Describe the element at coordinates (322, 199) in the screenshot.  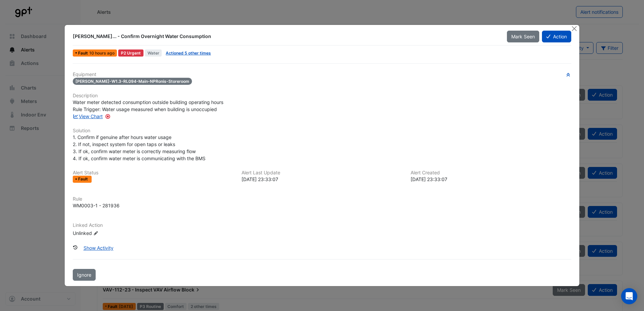
I see `h6: Rule` at that location.